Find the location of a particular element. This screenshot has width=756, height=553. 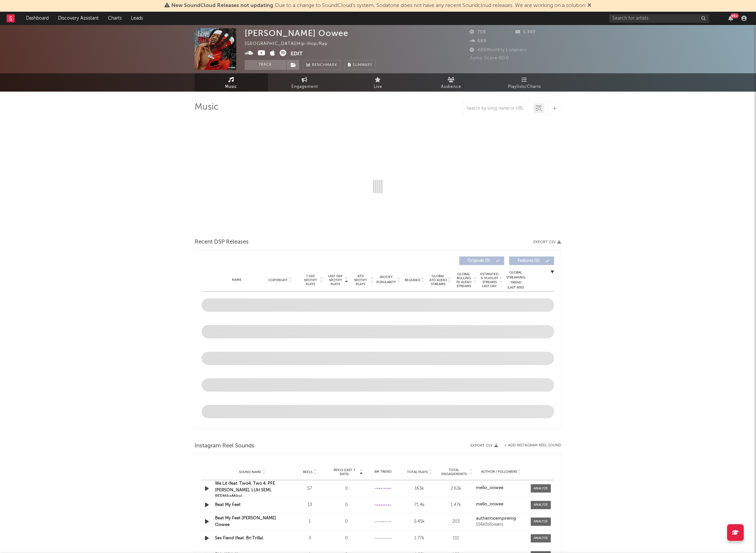

a: Live is located at coordinates (378, 82).